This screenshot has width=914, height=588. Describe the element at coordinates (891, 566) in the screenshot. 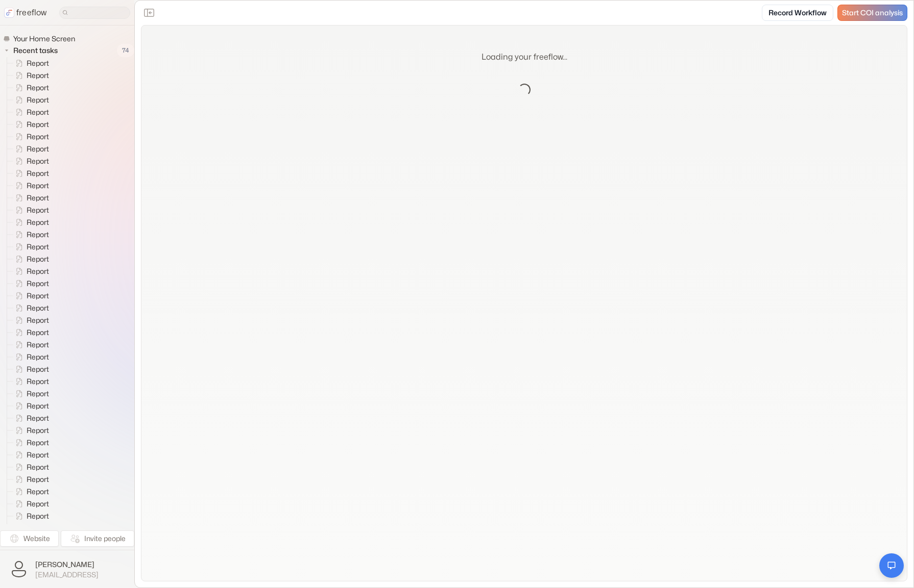

I see `button: Open chat` at that location.